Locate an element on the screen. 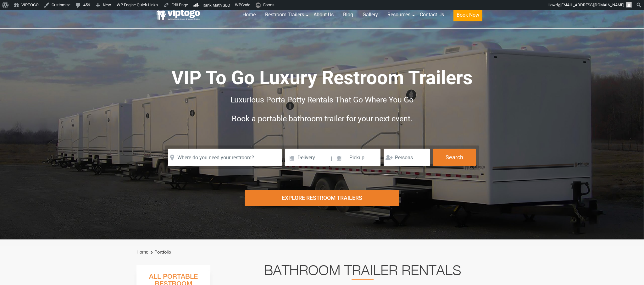  input: Pickup is located at coordinates (357, 157).